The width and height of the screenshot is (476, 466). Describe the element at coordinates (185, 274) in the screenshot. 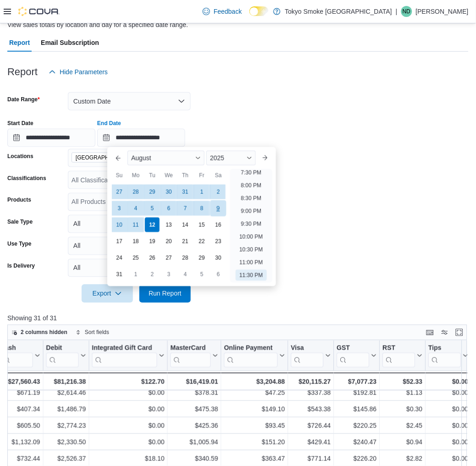

I see `div: day-4` at that location.